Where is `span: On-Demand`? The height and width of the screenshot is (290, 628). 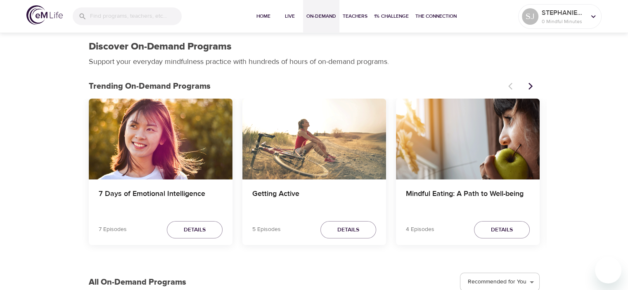
span: On-Demand is located at coordinates (321, 16).